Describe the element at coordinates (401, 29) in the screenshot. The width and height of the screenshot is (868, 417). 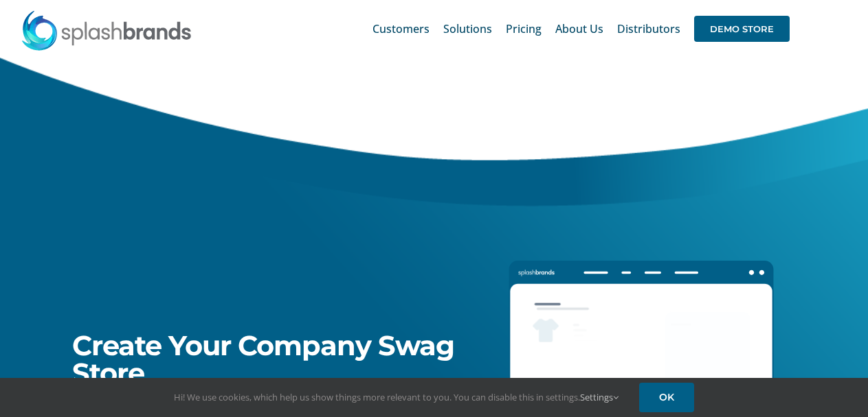
I see `span: Customers` at that location.